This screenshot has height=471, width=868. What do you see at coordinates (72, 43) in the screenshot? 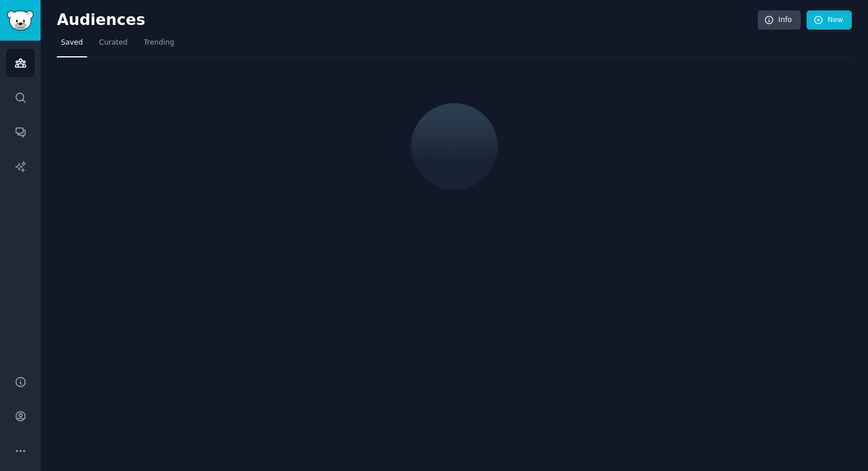
I see `span: Saved` at bounding box center [72, 43].